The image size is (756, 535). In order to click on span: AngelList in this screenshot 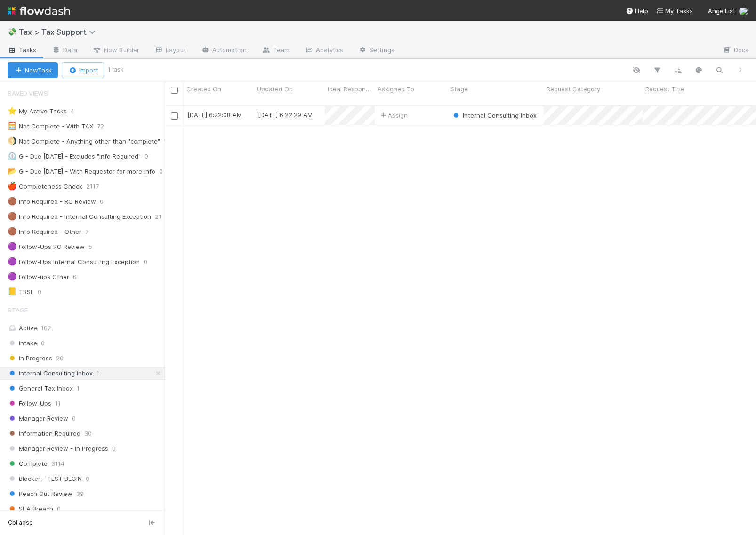, I will do `click(722, 11)`.